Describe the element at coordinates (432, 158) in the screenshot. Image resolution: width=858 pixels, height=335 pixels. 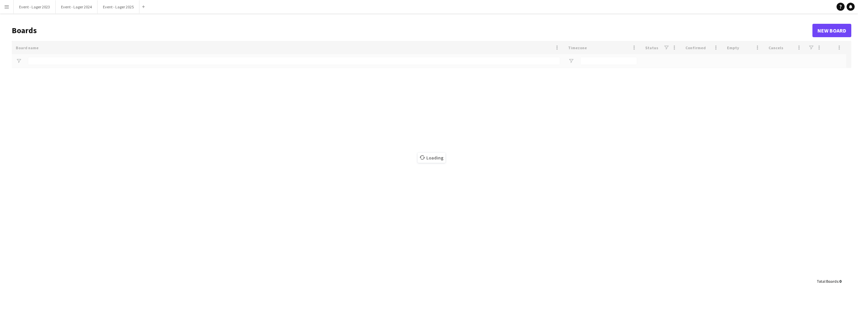
I see `span: Loading` at that location.